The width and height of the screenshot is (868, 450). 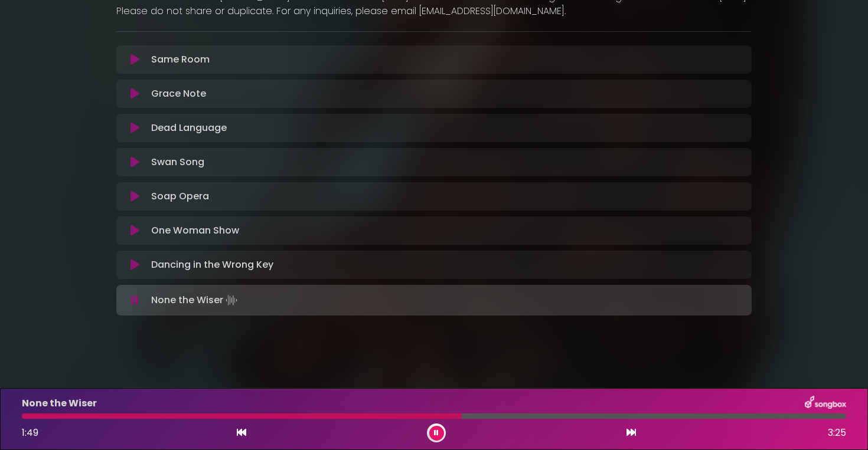 What do you see at coordinates (195, 231) in the screenshot?
I see `p: One Woman Show` at bounding box center [195, 231].